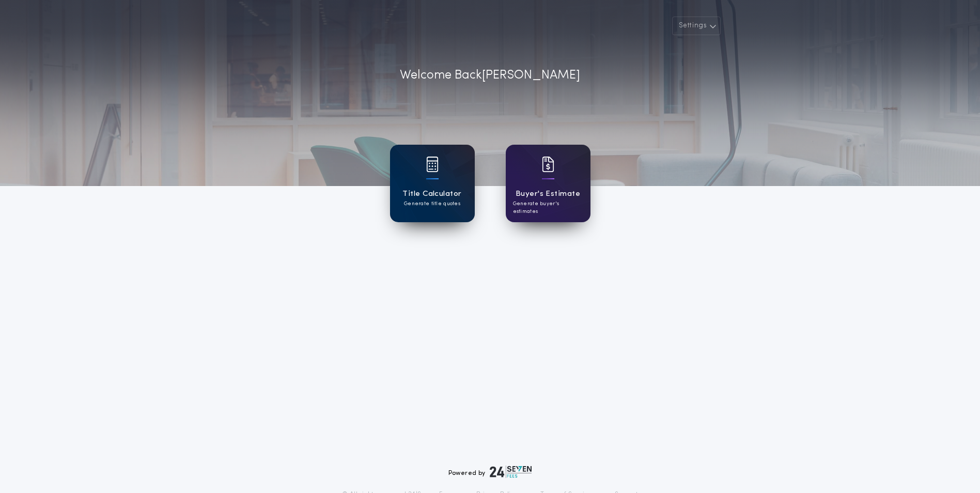  What do you see at coordinates (697, 26) in the screenshot?
I see `button: Settings` at bounding box center [697, 26].